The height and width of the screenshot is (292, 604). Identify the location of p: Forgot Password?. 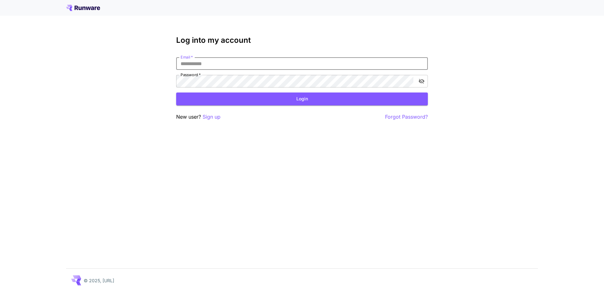
(407, 117).